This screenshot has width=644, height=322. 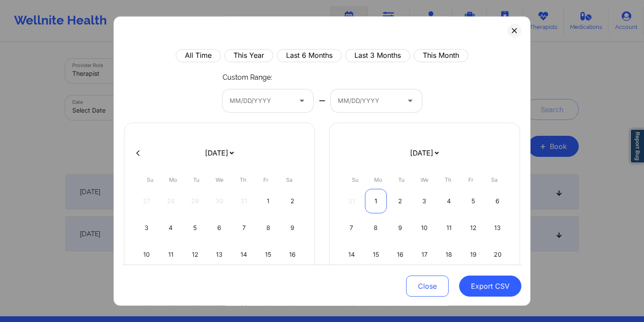 I want to click on div: Thu Aug 07 2025, so click(x=244, y=228).